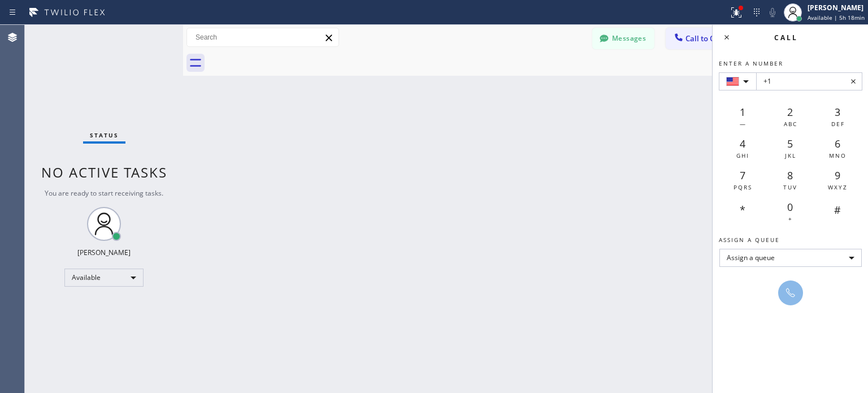  I want to click on span: 0, so click(790, 207).